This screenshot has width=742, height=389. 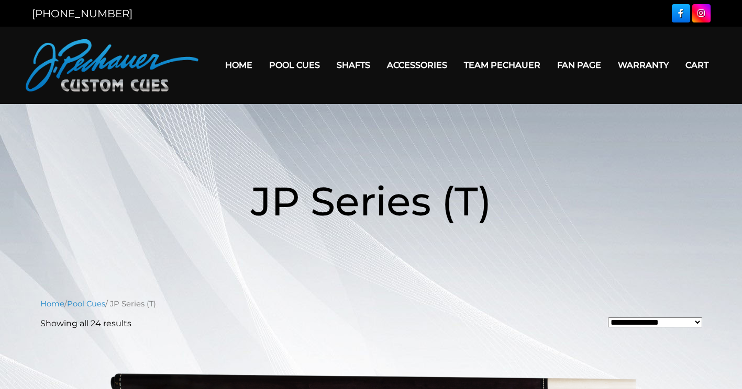 What do you see at coordinates (112, 65) in the screenshot?
I see `img: Pechauer Custom Cues` at bounding box center [112, 65].